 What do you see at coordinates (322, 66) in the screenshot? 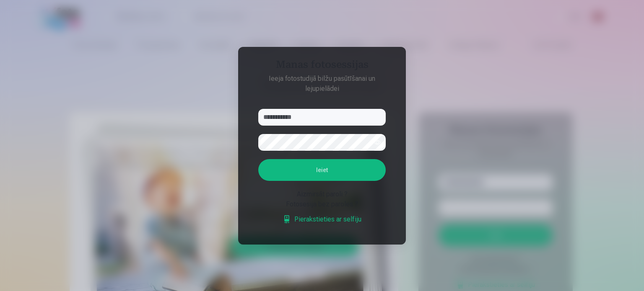
I see `h4: Manas fotosessijas` at bounding box center [322, 66].